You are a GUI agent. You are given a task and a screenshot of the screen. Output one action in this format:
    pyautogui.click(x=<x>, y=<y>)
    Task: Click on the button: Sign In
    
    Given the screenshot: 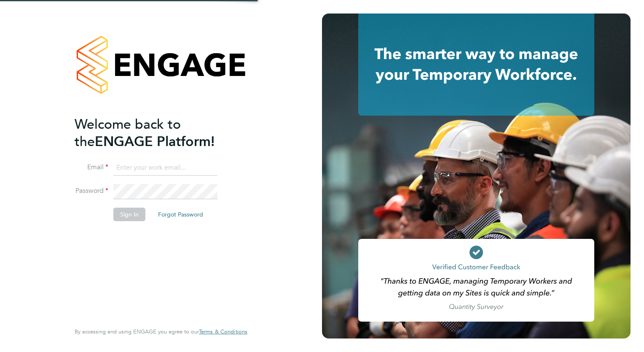 What is the action you would take?
    pyautogui.click(x=129, y=214)
    